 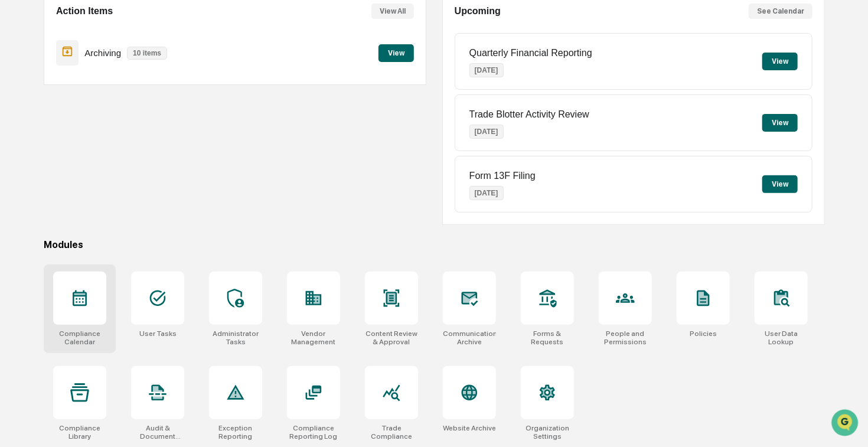 I want to click on button: Start new chat, so click(x=208, y=101).